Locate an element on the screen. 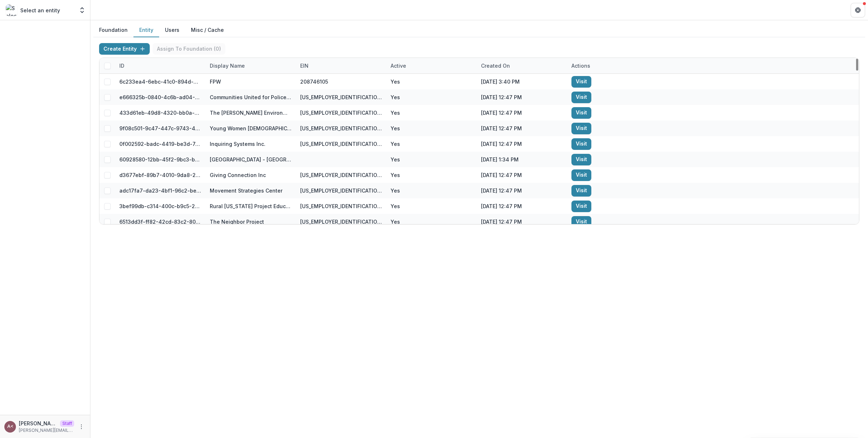 The height and width of the screenshot is (438, 868). button: Foundation is located at coordinates (113, 30).